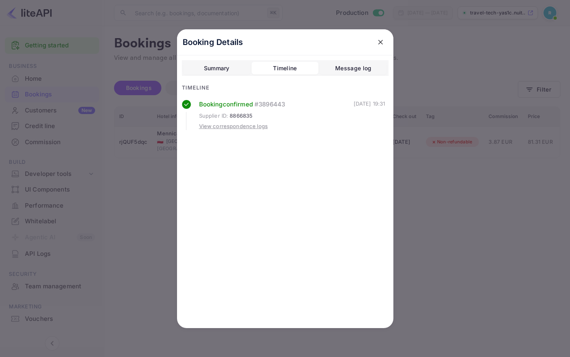 The width and height of the screenshot is (570, 357). Describe the element at coordinates (217, 68) in the screenshot. I see `div: Summary` at that location.